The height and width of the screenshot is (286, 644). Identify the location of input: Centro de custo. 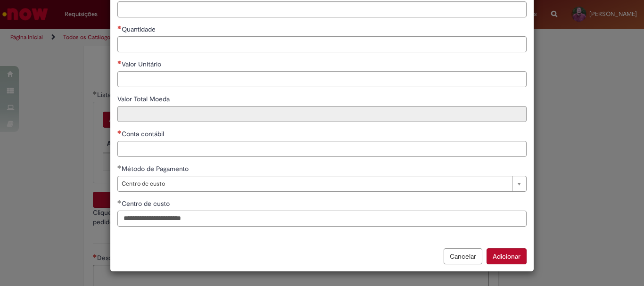
(322, 218).